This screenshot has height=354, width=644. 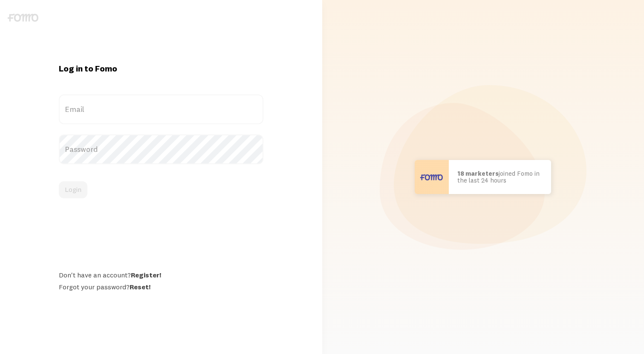 What do you see at coordinates (161, 109) in the screenshot?
I see `label: Email` at bounding box center [161, 109].